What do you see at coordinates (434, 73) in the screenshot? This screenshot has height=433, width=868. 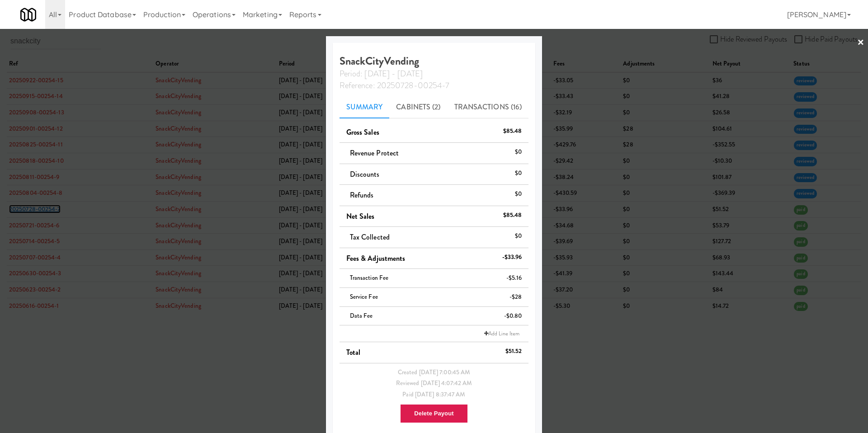 I see `h4: SnackCityVending` at bounding box center [434, 73].